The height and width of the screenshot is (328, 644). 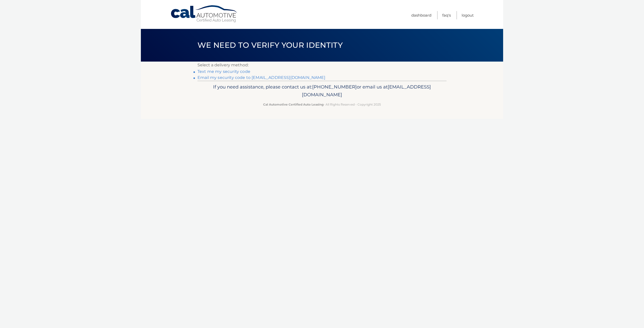 I want to click on p: - All Rights Reserved - Copyright 2025, so click(x=322, y=104).